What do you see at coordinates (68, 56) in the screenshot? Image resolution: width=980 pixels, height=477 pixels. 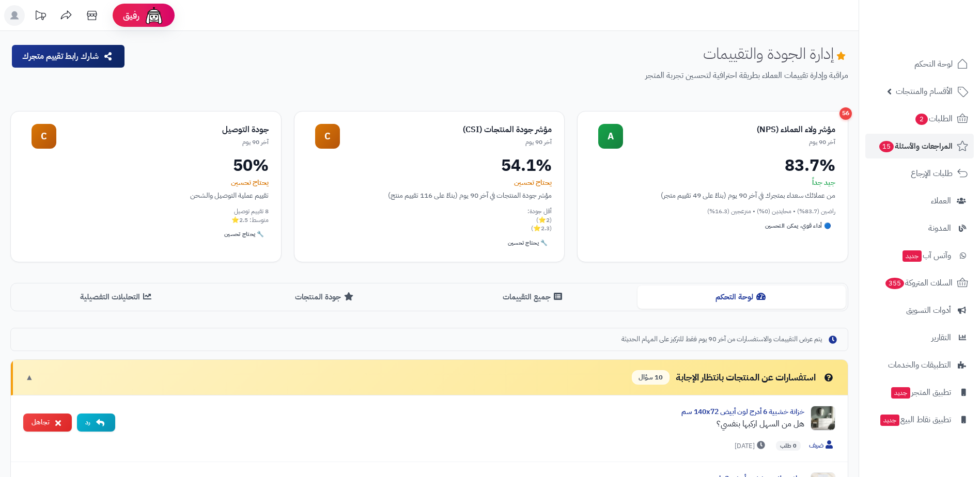 I see `button: شارك رابط تقييم متجرك` at bounding box center [68, 56].